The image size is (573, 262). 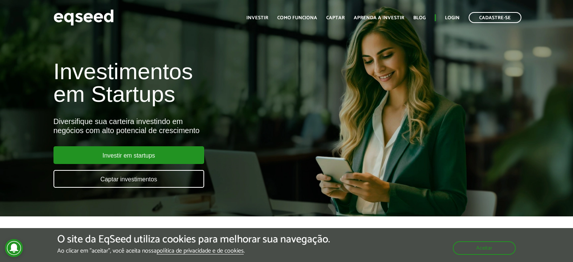 I want to click on div: Diversifique sua carteira investindo em negócios com alto potencial de crescimento, so click(x=191, y=126).